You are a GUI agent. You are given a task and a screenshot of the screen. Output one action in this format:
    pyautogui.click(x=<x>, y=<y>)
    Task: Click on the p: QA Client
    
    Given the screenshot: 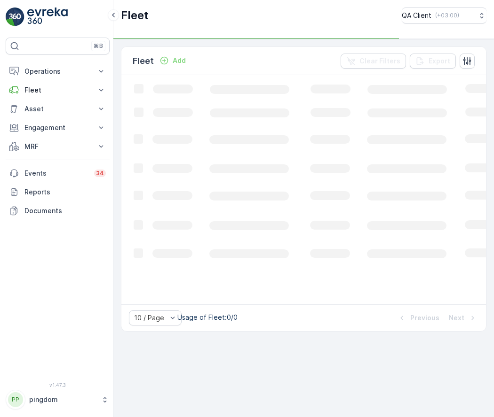 What is the action you would take?
    pyautogui.click(x=416, y=16)
    